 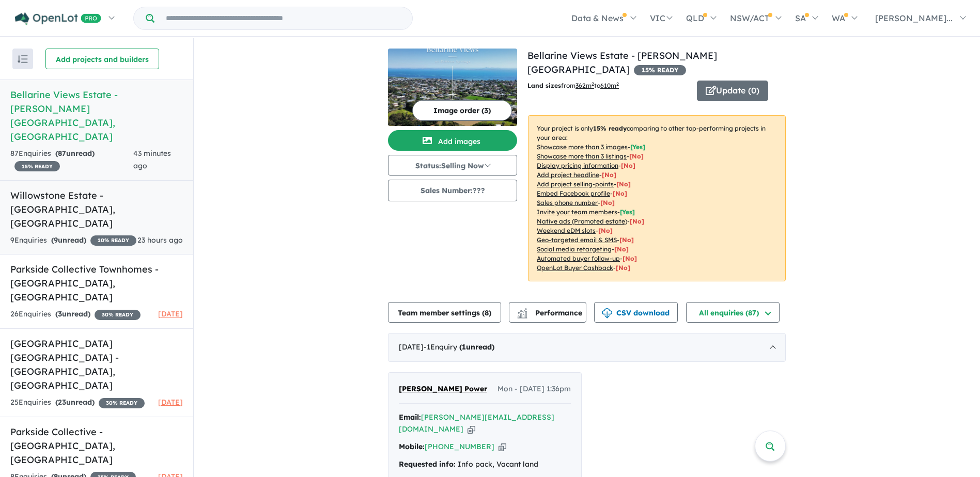 What do you see at coordinates (462, 111) in the screenshot?
I see `button: Image order (3)` at bounding box center [462, 111].